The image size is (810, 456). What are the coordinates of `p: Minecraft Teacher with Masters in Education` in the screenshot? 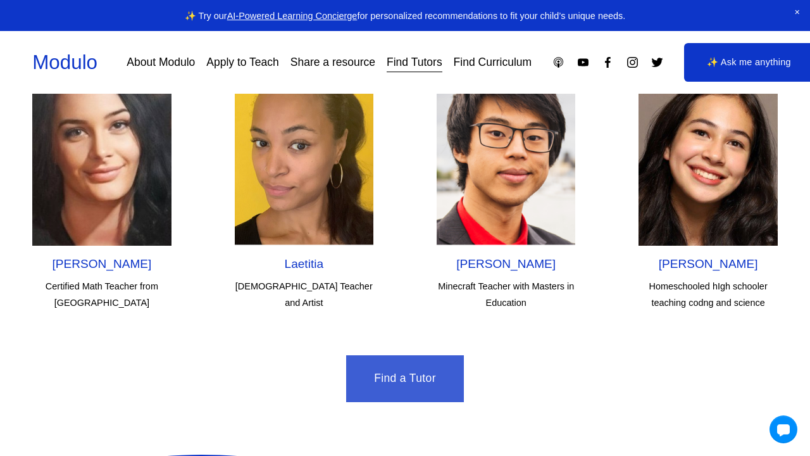 It's located at (506, 294).